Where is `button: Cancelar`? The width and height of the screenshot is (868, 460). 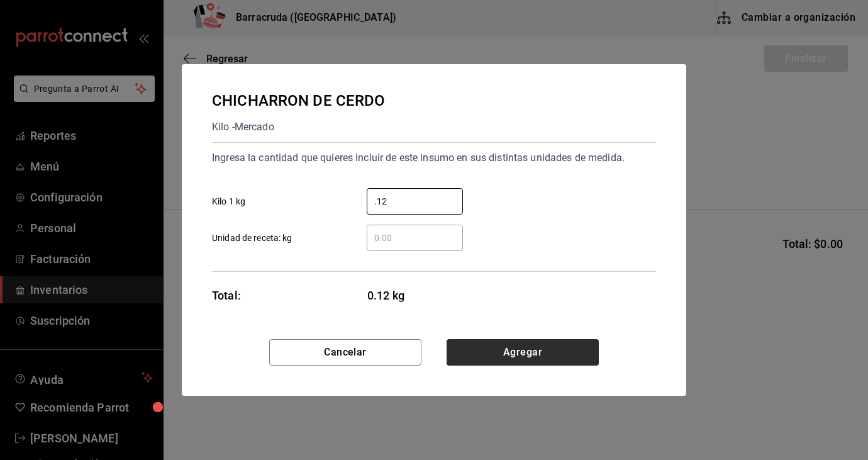 button: Cancelar is located at coordinates (345, 352).